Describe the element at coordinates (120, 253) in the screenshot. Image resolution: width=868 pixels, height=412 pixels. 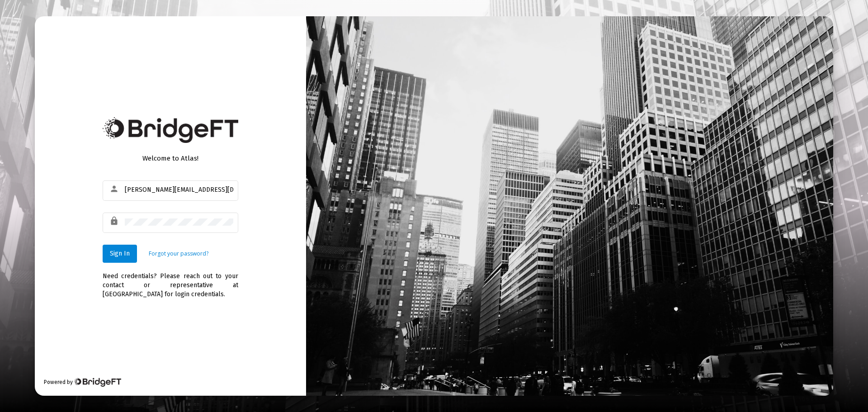
I see `span: Sign In` at that location.